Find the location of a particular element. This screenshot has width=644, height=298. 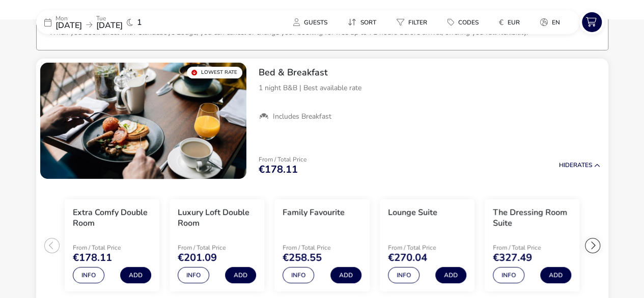

swiper-slide: 1 / 6 is located at coordinates (112, 246).